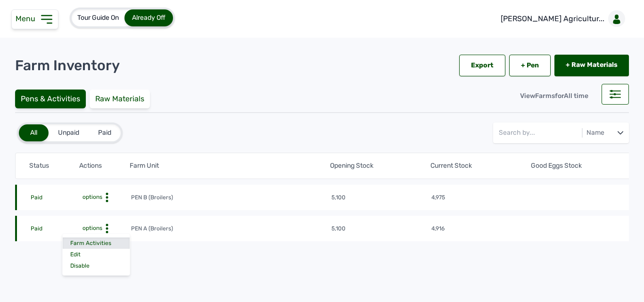  Describe the element at coordinates (120, 99) in the screenshot. I see `div: Raw Materials` at that location.